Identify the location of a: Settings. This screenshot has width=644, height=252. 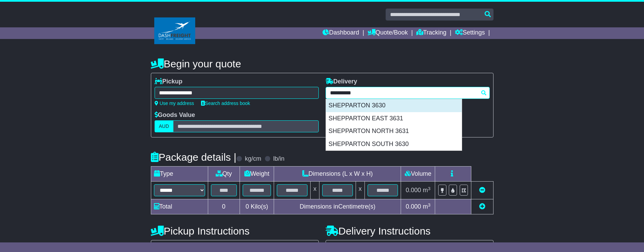
(470, 33).